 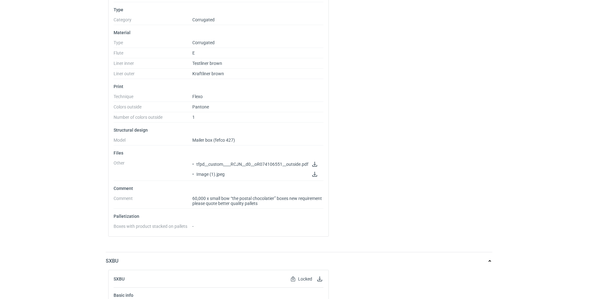 What do you see at coordinates (218, 87) in the screenshot?
I see `p: Print` at bounding box center [218, 87].